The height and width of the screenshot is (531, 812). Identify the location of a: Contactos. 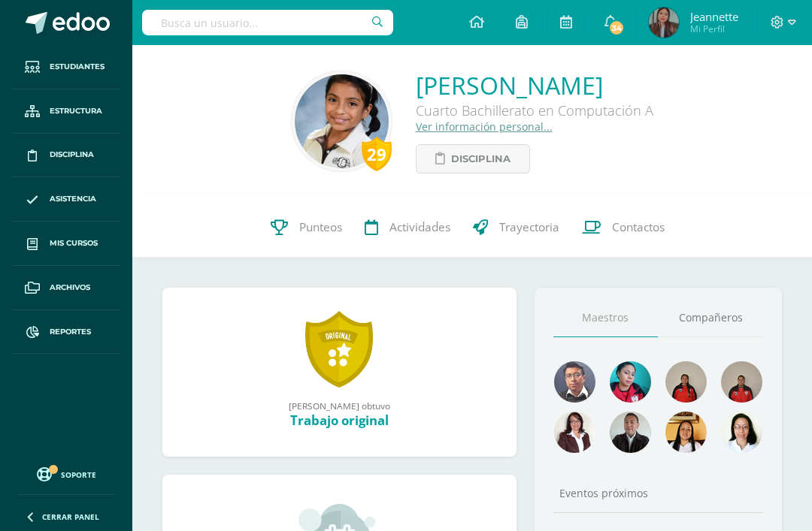
(623, 228).